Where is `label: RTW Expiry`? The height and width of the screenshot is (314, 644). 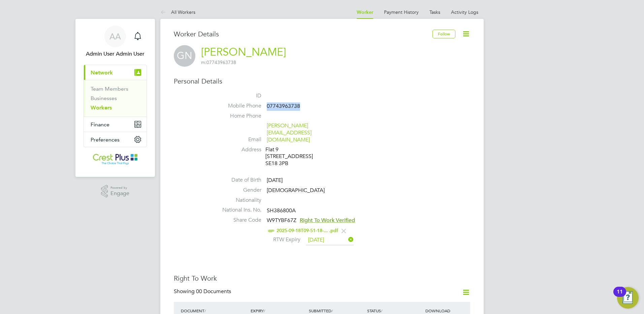 label: RTW Expiry is located at coordinates (283, 240).